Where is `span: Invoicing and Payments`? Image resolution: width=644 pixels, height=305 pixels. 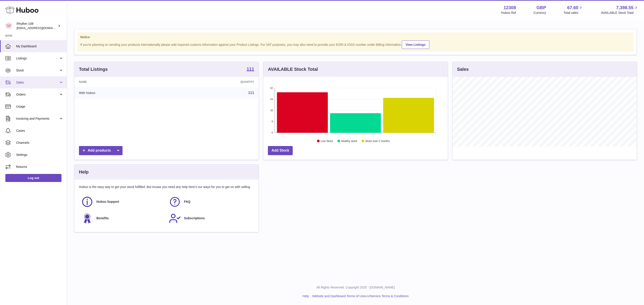
span: Invoicing and Payments is located at coordinates (38, 118).